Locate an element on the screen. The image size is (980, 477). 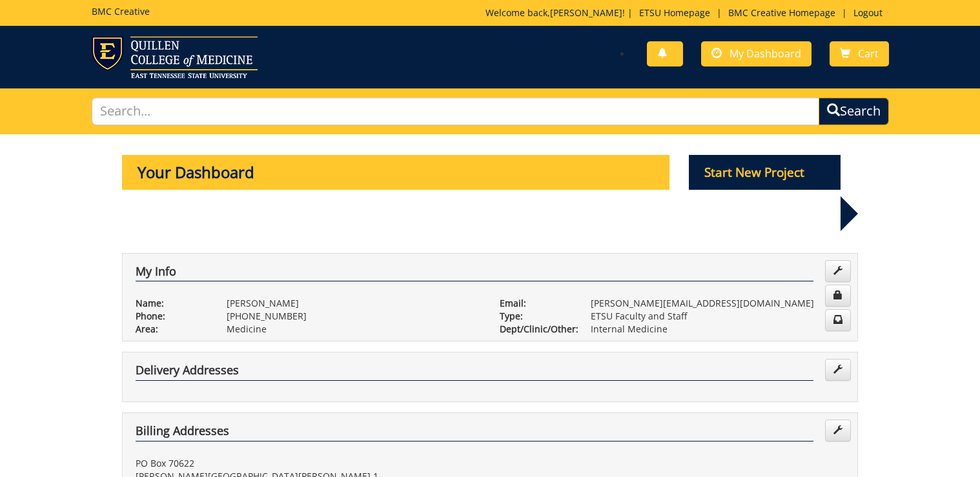
a: BMC Creative Homepage is located at coordinates (783, 12).